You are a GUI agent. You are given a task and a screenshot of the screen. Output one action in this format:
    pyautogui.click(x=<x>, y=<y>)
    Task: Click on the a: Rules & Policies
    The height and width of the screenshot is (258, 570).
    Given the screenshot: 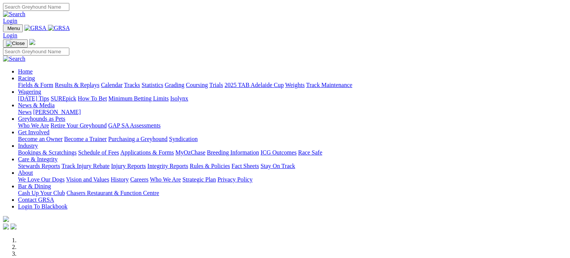 What is the action you would take?
    pyautogui.click(x=210, y=166)
    